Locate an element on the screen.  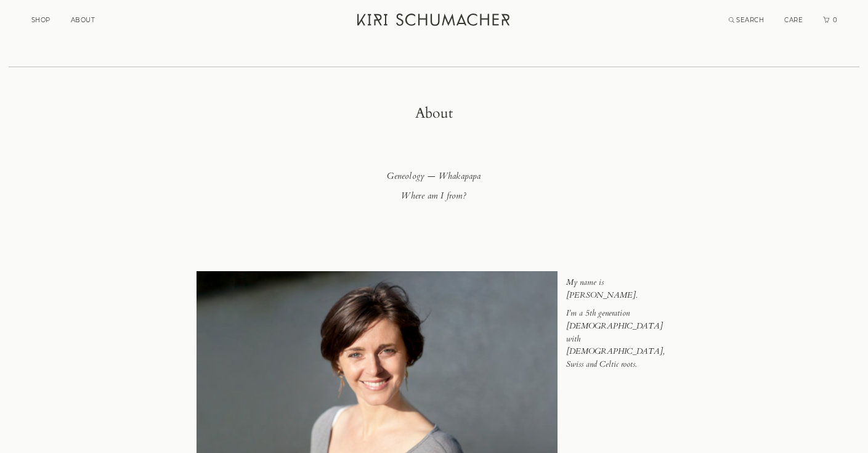
a: Search is located at coordinates (746, 20).